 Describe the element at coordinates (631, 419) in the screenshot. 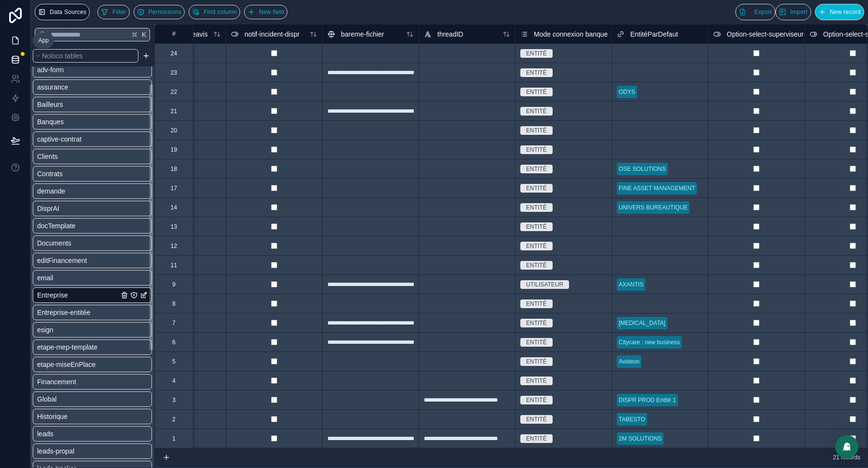

I see `div: TABESTO` at that location.